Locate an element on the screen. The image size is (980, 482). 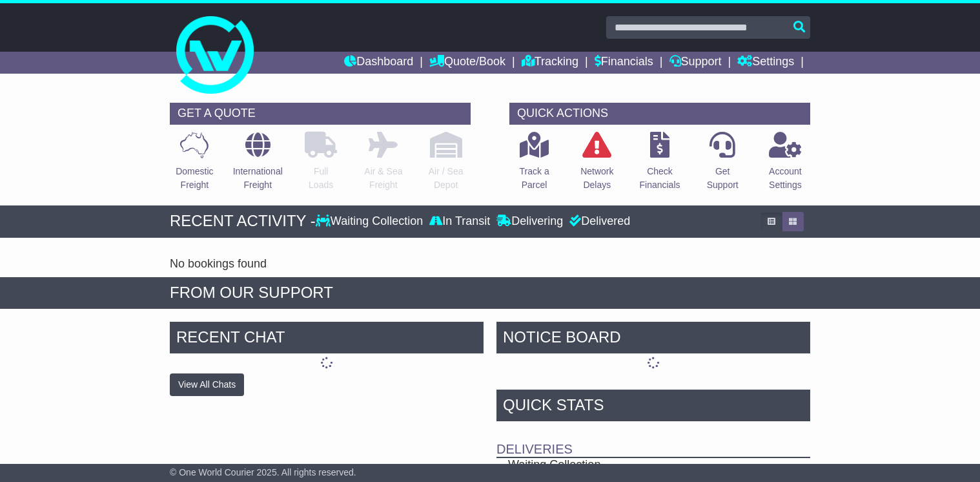
a: Quote/Book is located at coordinates (467, 62).